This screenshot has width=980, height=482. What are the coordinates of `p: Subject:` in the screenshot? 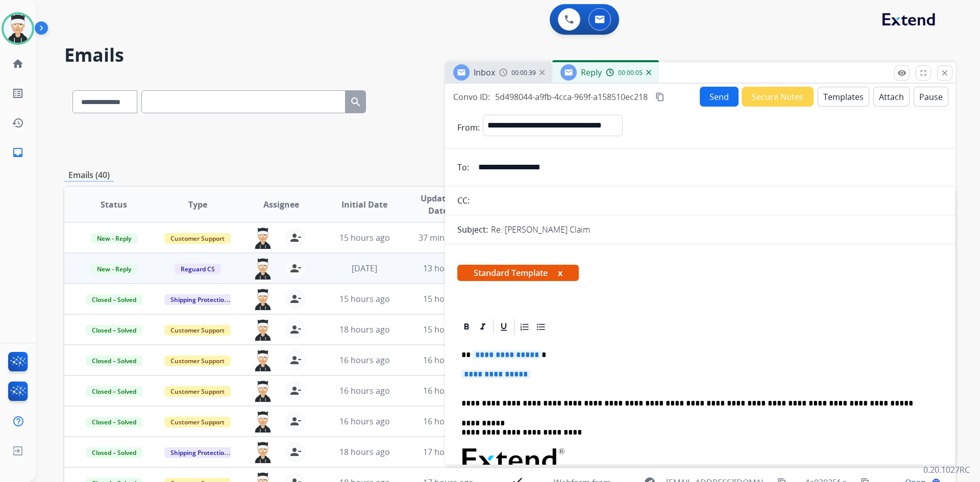 It's located at (473, 229).